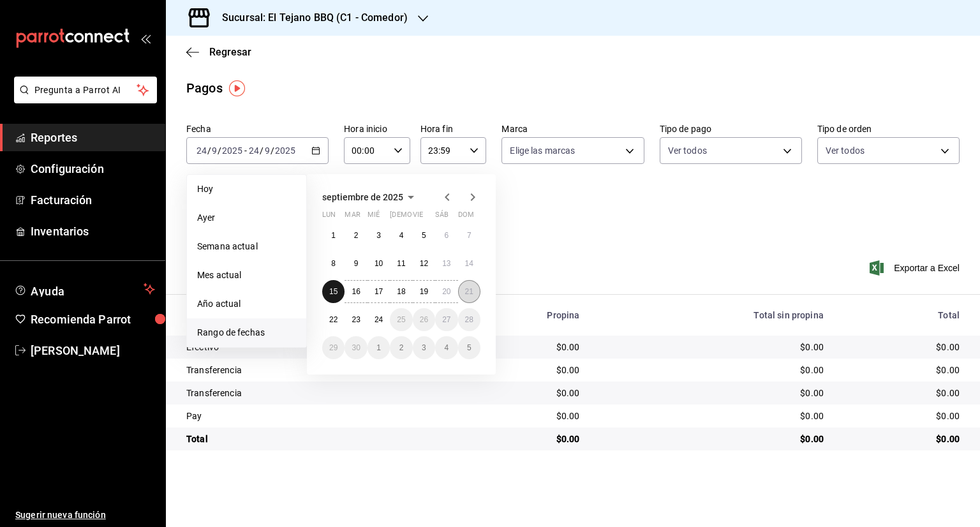  What do you see at coordinates (401, 347) in the screenshot?
I see `button: 2 de octubre de 2025` at bounding box center [401, 347].